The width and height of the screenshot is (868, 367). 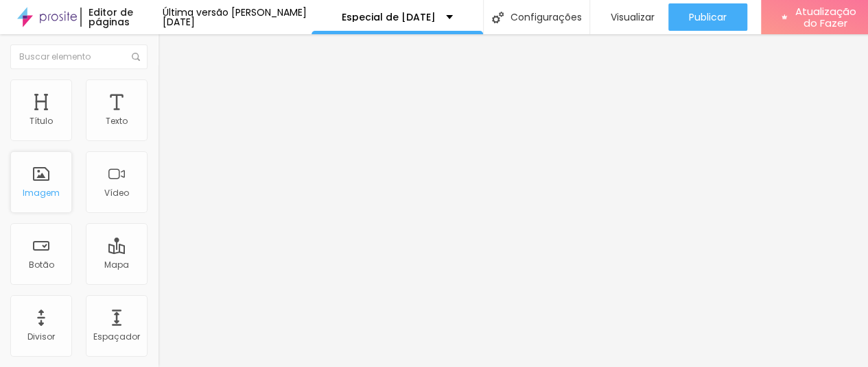 What do you see at coordinates (41, 192) in the screenshot?
I see `font: Imagem` at bounding box center [41, 192].